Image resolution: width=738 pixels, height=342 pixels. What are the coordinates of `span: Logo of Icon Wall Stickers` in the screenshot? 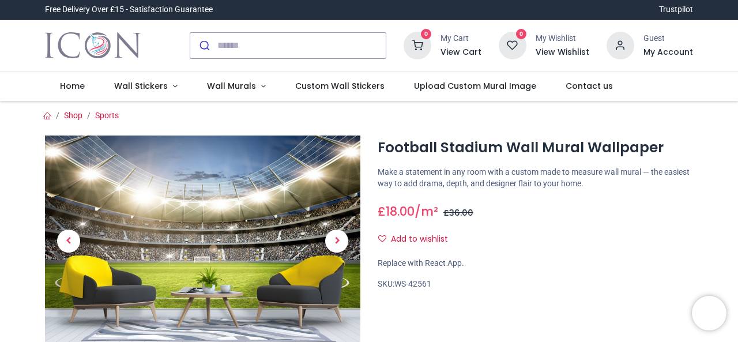 It's located at (92, 46).